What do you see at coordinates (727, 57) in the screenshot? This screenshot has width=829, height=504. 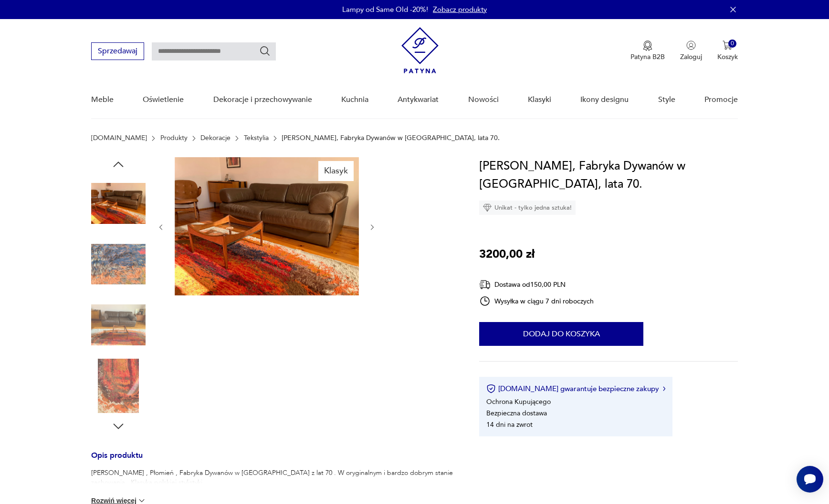 I see `p: Koszyk` at bounding box center [727, 57].